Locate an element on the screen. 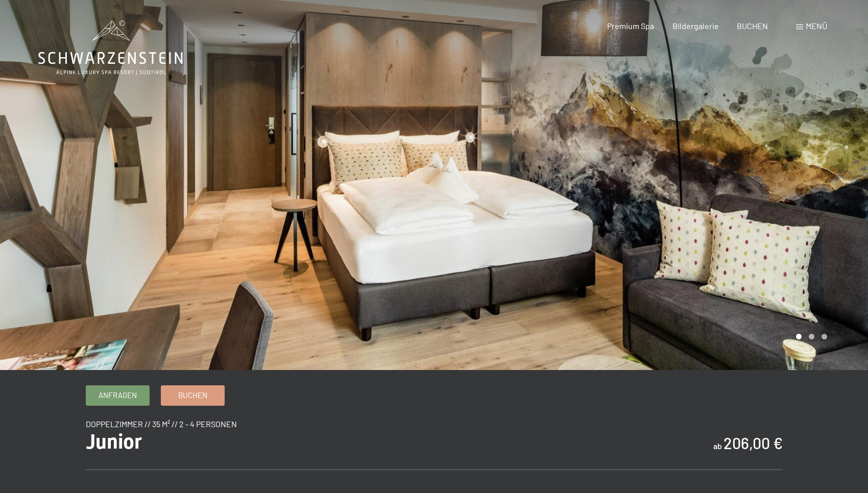 The height and width of the screenshot is (493, 868). span: Doppelzimmer // 35 m² // 2 - 4 Personen is located at coordinates (162, 423).